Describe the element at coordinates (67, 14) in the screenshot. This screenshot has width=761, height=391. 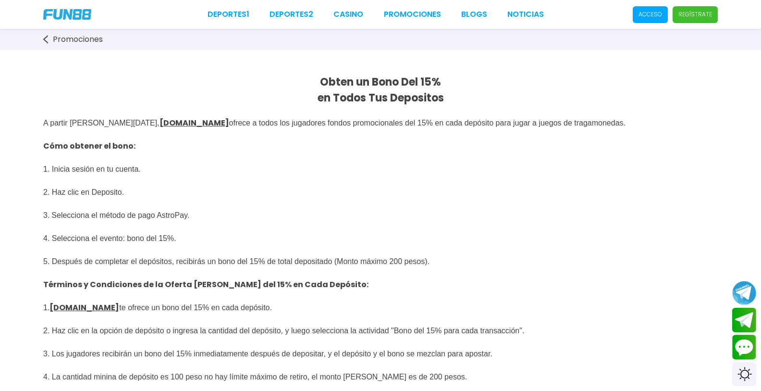
I see `img: Company Logo` at that location.